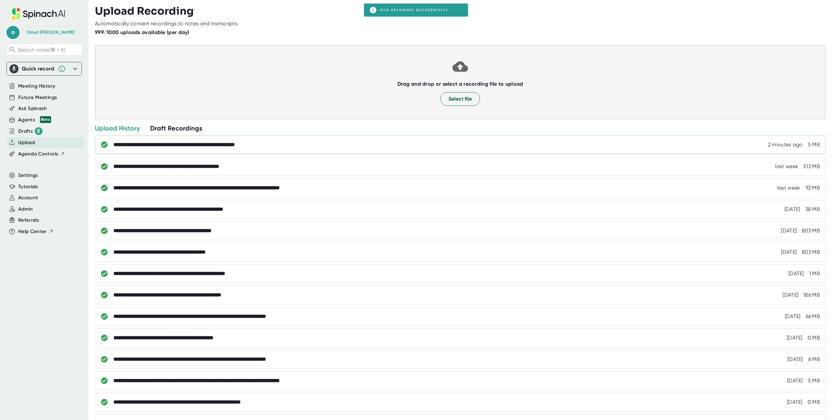 The width and height of the screenshot is (832, 420). I want to click on div: 3/25/2025, 8:43:09 PM, so click(795, 360).